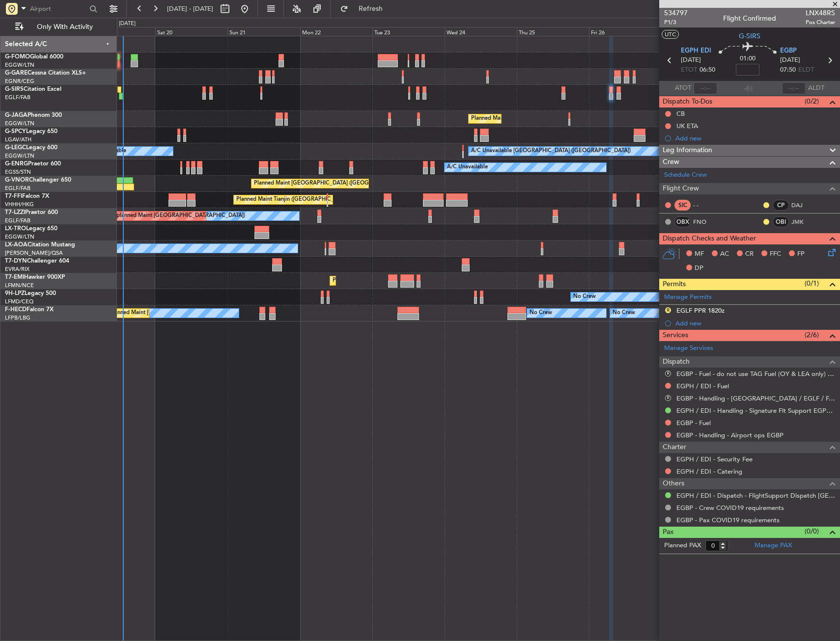  I want to click on a: EGBP - Crew COVID19 requirements, so click(730, 508).